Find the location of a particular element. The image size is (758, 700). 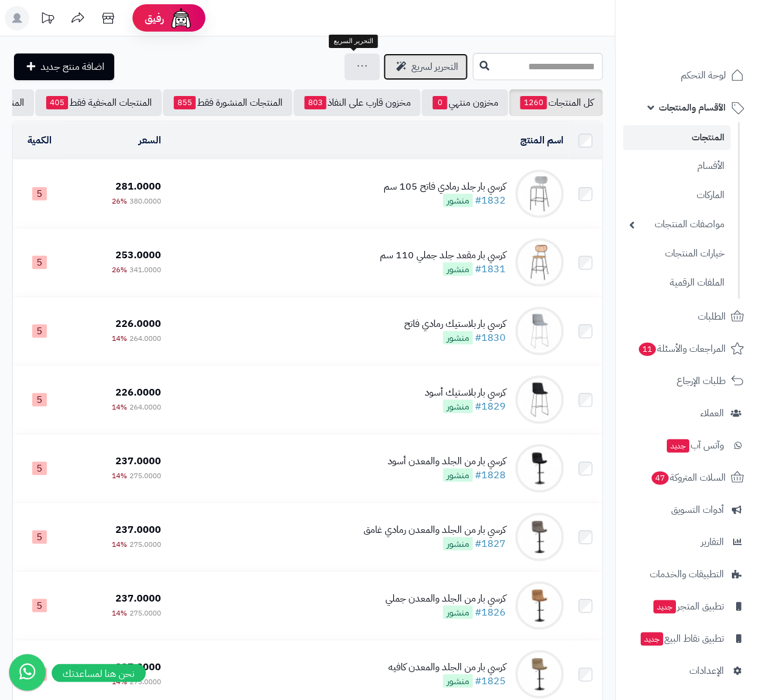

span: 405 is located at coordinates (57, 102).